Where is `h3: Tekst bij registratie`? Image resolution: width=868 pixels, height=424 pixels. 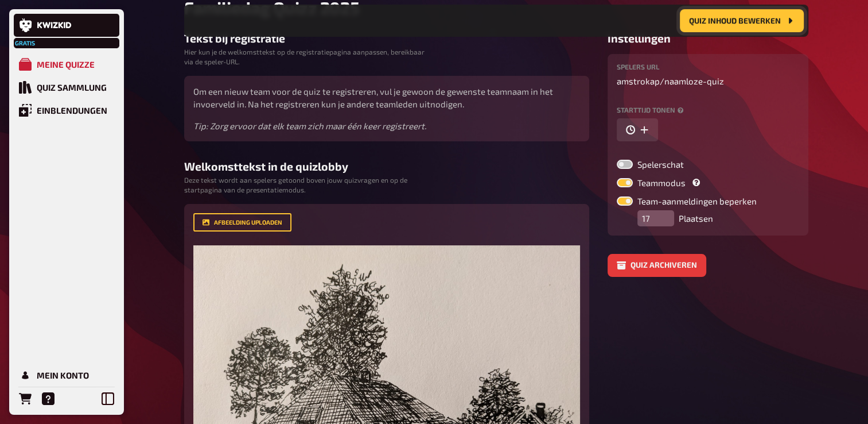 h3: Tekst bij registratie is located at coordinates (387, 38).